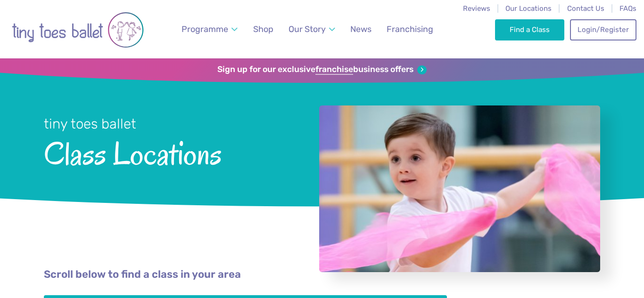 The height and width of the screenshot is (298, 644). I want to click on a: Programme, so click(210, 29).